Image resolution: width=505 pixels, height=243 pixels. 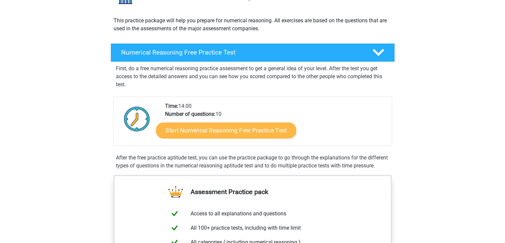 I want to click on b: Number of questions:, so click(x=190, y=114).